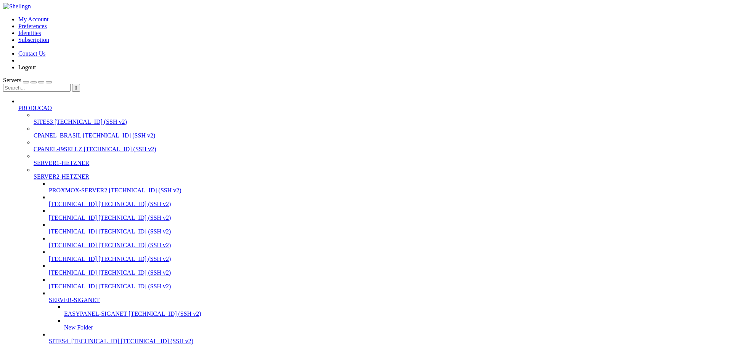 The height and width of the screenshot is (347, 732). Describe the element at coordinates (74, 300) in the screenshot. I see `span: SERVER-SIGANET` at that location.